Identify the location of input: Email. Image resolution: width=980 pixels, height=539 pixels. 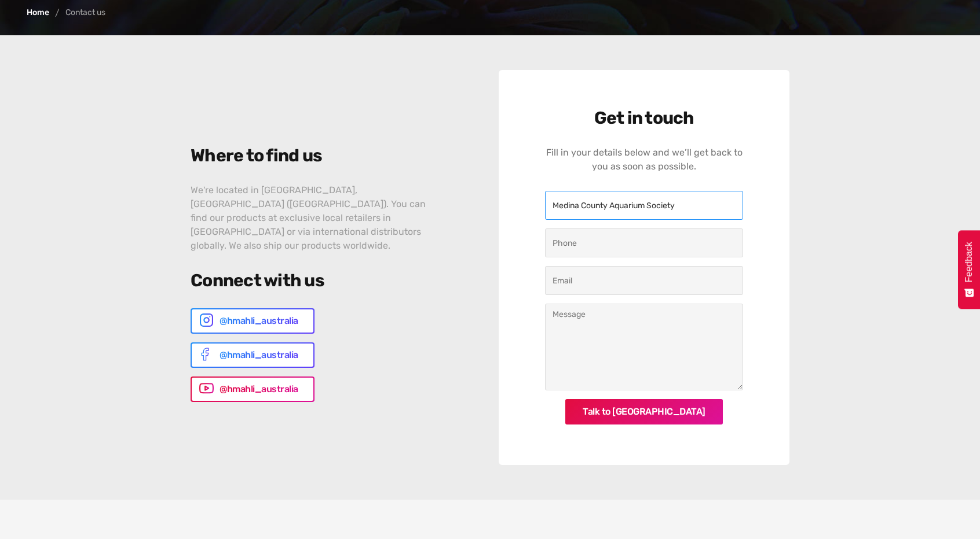
(644, 280).